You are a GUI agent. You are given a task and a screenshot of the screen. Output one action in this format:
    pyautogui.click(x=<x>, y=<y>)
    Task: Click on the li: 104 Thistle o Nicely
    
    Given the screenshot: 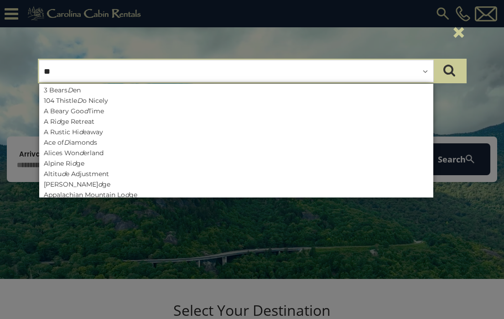 What is the action you would take?
    pyautogui.click(x=236, y=101)
    